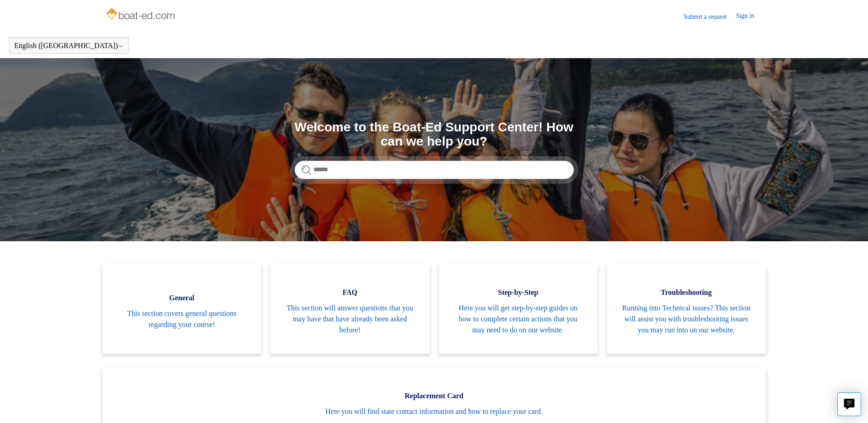 The image size is (868, 423). Describe the element at coordinates (519, 293) in the screenshot. I see `span: Step-by-Step` at that location.